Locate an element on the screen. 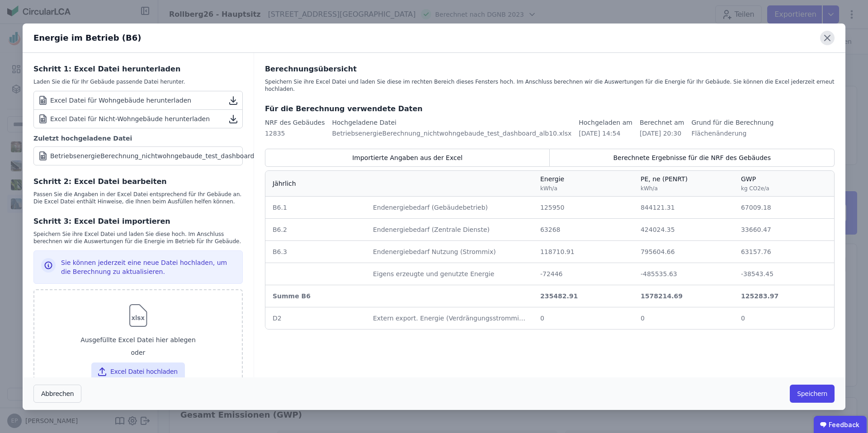 The image size is (868, 433). img: svg%3e is located at coordinates (138, 315).